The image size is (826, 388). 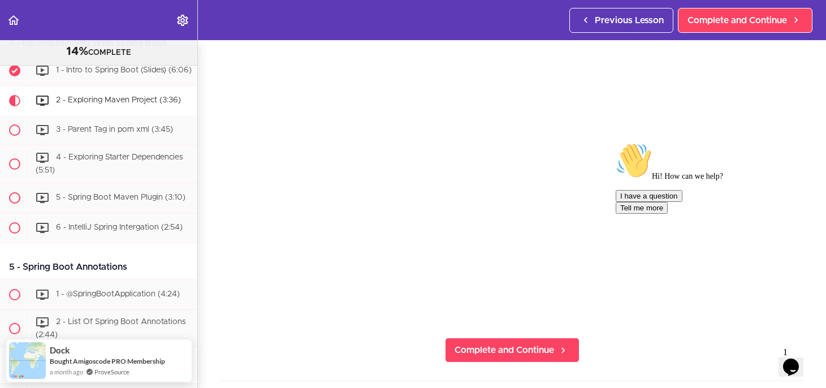 What do you see at coordinates (27, 360) in the screenshot?
I see `img: provesource social proof notification image` at bounding box center [27, 360].